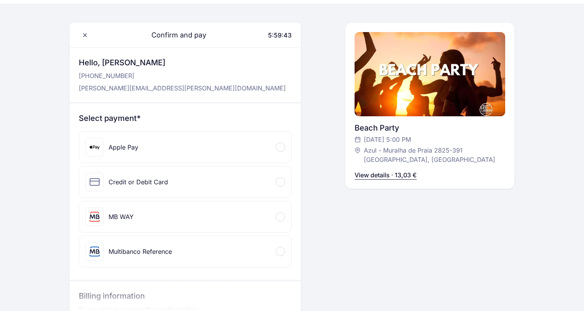  Describe the element at coordinates (185, 118) in the screenshot. I see `h3: Select payment*` at that location.